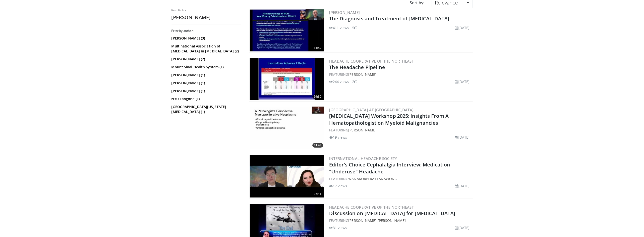 The height and width of the screenshot is (237, 644). Describe the element at coordinates (400, 220) in the screenshot. I see `div: FEATURING ,` at that location.